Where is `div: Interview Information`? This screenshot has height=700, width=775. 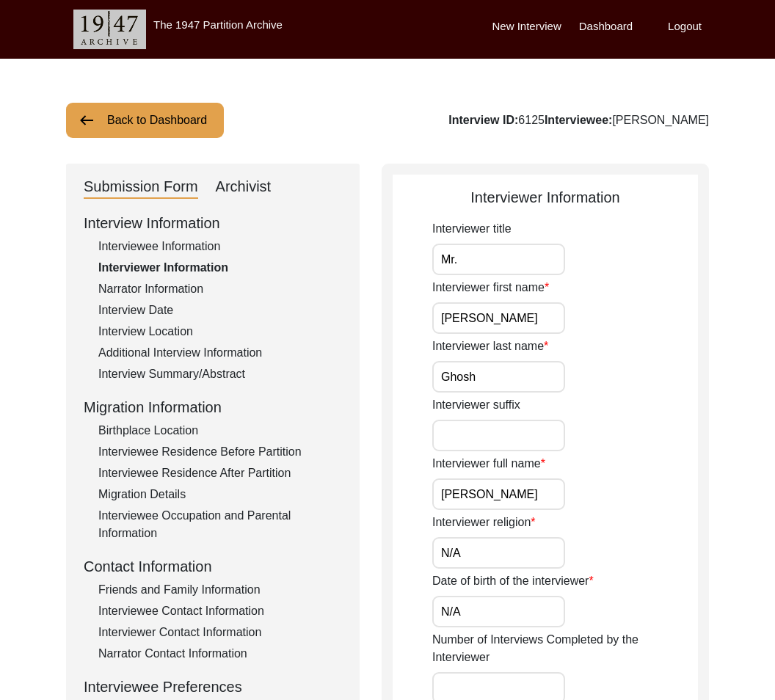 div: Interview Information is located at coordinates (213, 223).